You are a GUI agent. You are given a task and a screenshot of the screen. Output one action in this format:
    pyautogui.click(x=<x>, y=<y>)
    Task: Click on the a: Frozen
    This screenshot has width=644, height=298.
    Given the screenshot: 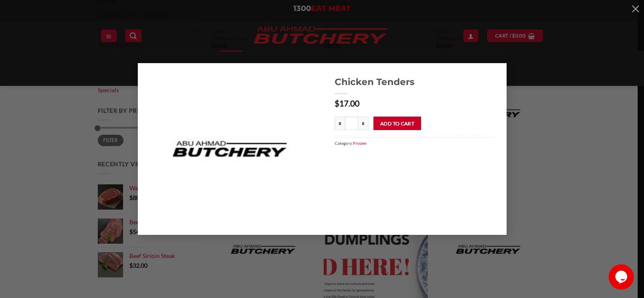 What is the action you would take?
    pyautogui.click(x=359, y=143)
    